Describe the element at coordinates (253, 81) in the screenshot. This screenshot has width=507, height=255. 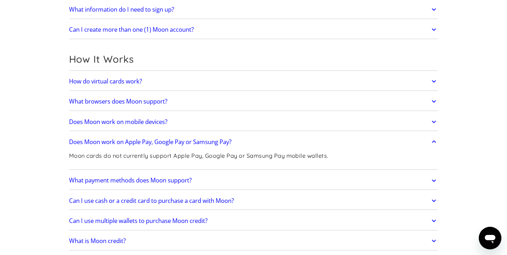
I see `a: How do virtual cards work?` at that location.